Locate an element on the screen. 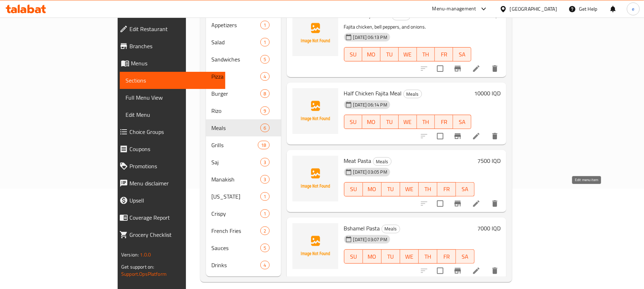 This screenshot has width=644, height=289. a: Edit Menu is located at coordinates (172, 115).